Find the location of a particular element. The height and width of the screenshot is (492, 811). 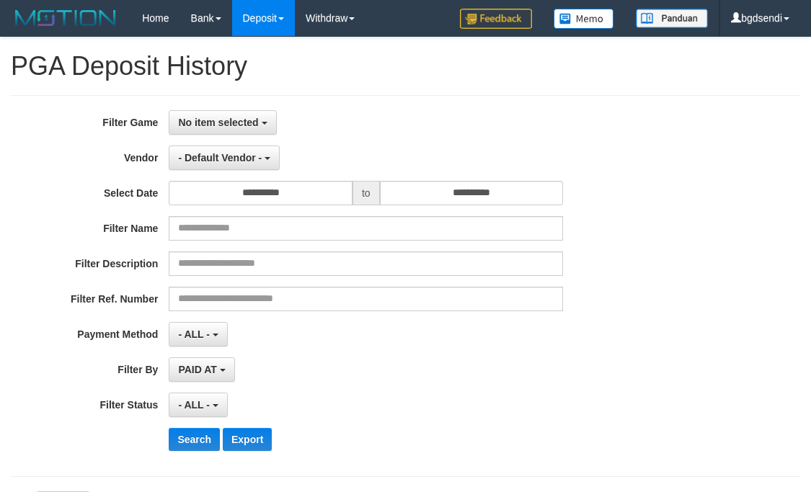

span: to is located at coordinates (366, 193).